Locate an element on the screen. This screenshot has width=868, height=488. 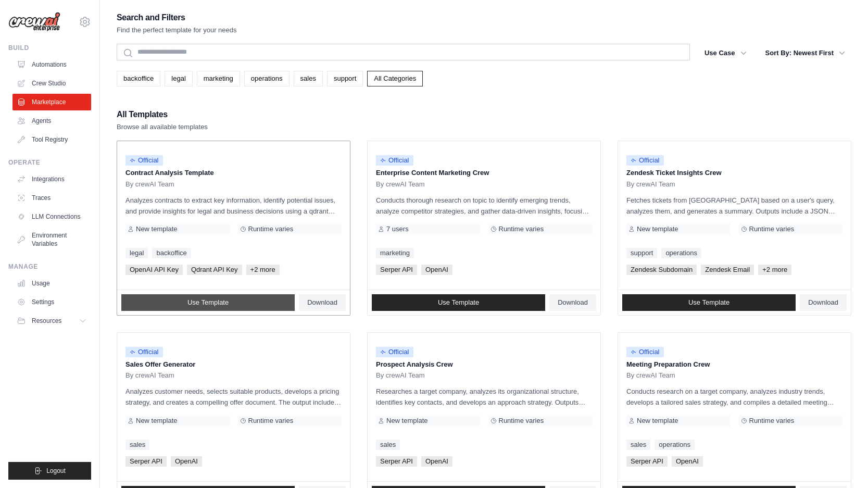
p: Prospect Analysis Crew is located at coordinates (484, 364).